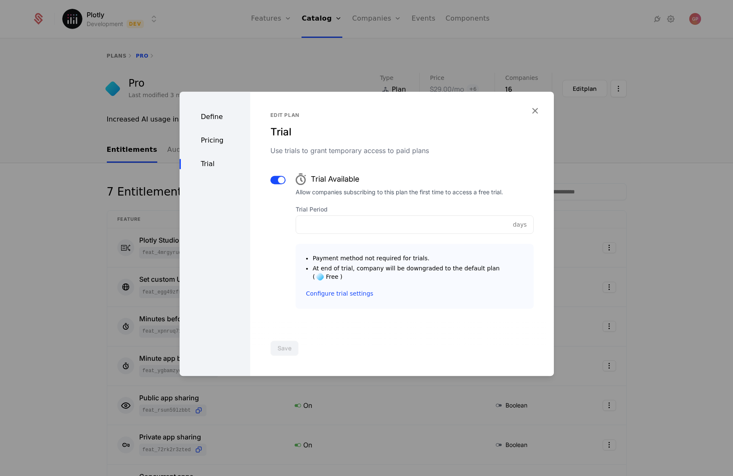  I want to click on div: Use trials to grant temporary access to paid plans, so click(402, 151).